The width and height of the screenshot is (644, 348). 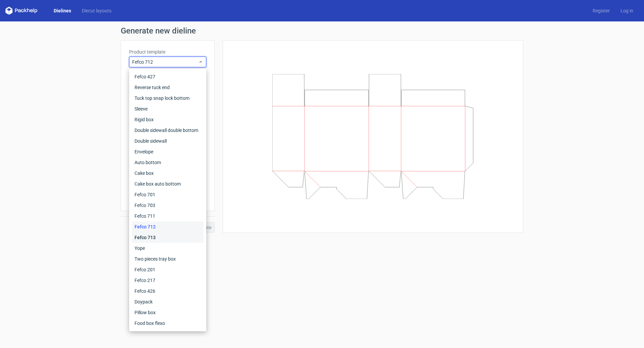 I want to click on div: Fefco 712, so click(x=167, y=227).